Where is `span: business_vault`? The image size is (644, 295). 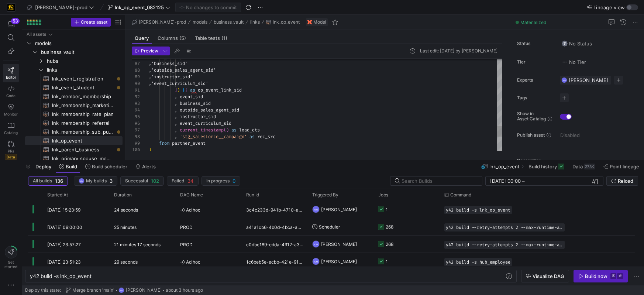
span: business_vault is located at coordinates (81, 52).